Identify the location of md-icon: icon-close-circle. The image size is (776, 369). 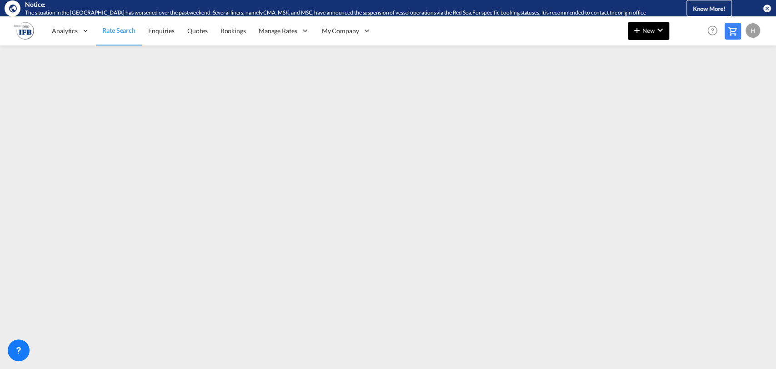
(767, 8).